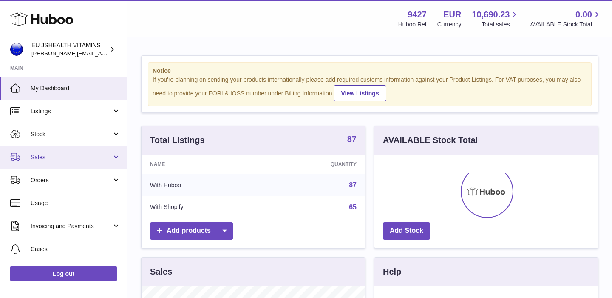 This screenshot has width=612, height=298. I want to click on span: 0.00, so click(584, 14).